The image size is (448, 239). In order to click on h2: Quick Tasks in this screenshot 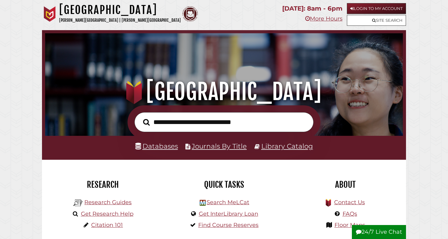, I will do `click(224, 185)`.